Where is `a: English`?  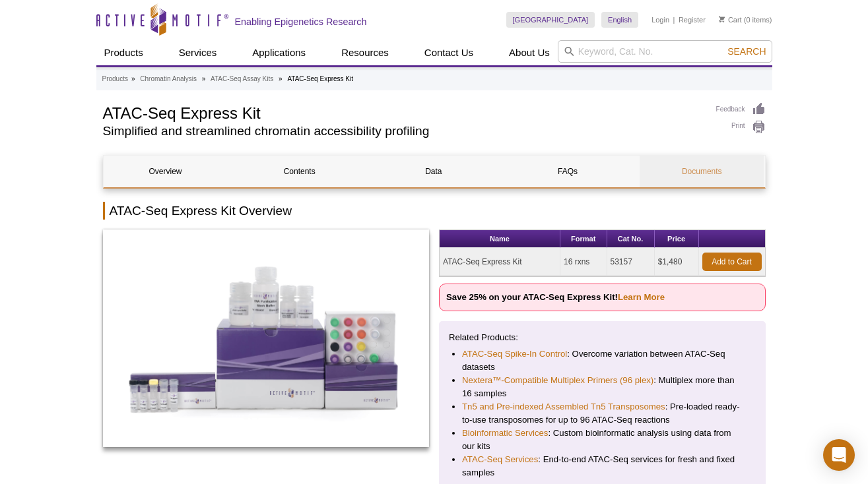
a: English is located at coordinates (619, 19).